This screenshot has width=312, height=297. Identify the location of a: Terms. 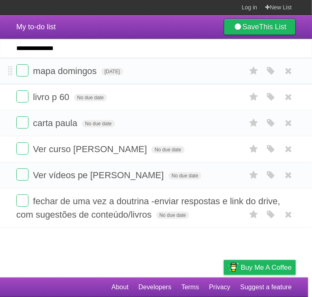
(190, 287).